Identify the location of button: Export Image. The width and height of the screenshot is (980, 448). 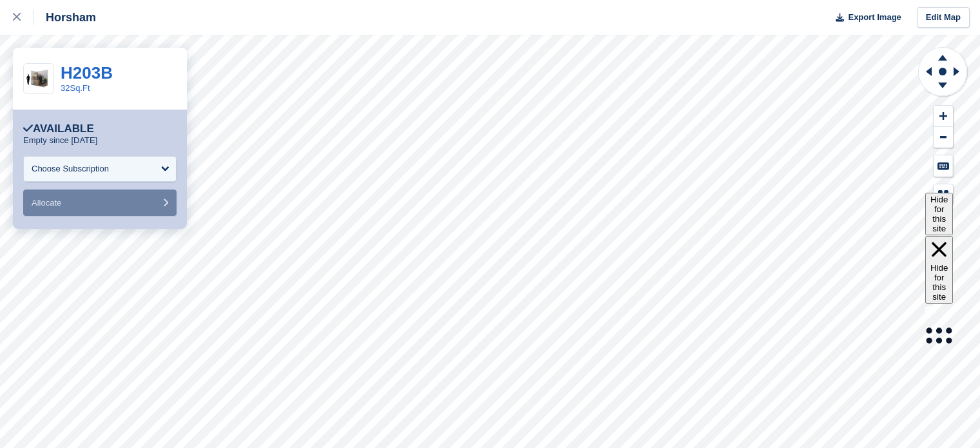
(864, 17).